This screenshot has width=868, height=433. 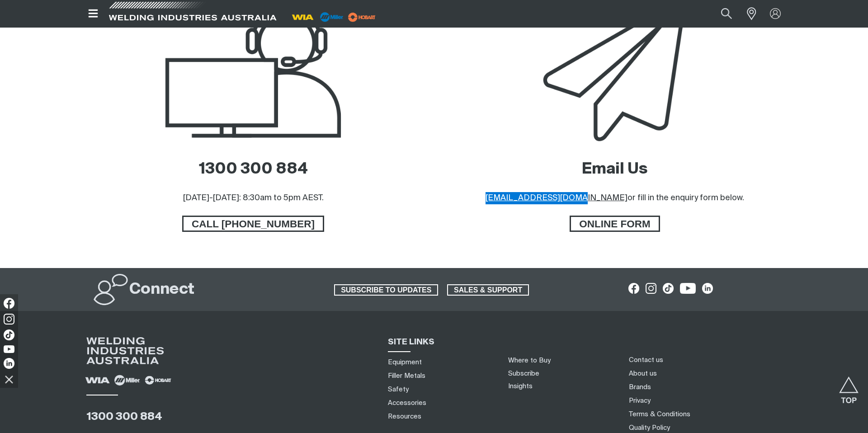 What do you see at coordinates (440, 390) in the screenshot?
I see `nav: Sitemap` at bounding box center [440, 390].